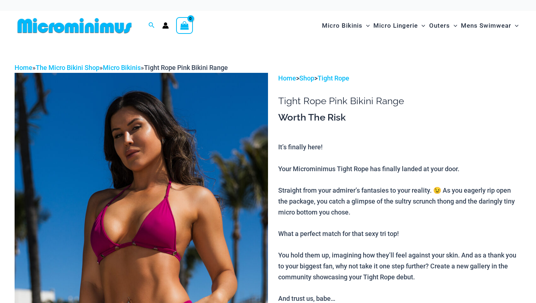 This screenshot has width=536, height=303. I want to click on a: Micro LingerieMenu ToggleMenu Toggle, so click(399, 26).